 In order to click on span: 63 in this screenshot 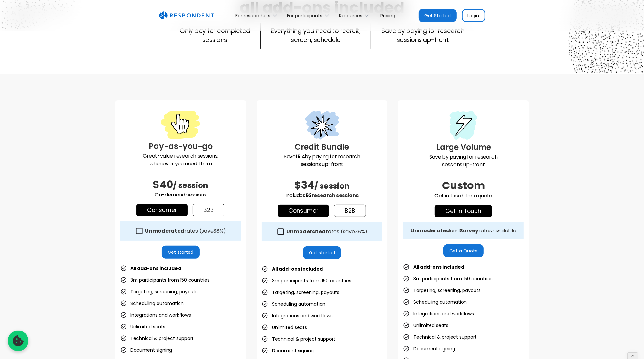, I will do `click(308, 195)`.